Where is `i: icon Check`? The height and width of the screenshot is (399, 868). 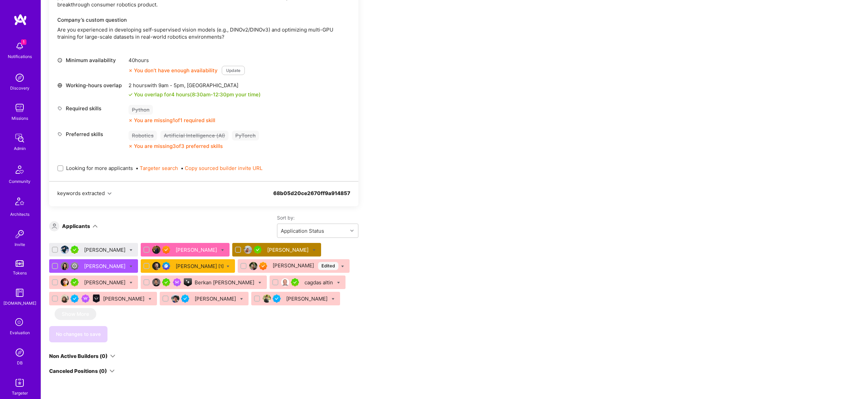
i: icon Check is located at coordinates (131, 94).